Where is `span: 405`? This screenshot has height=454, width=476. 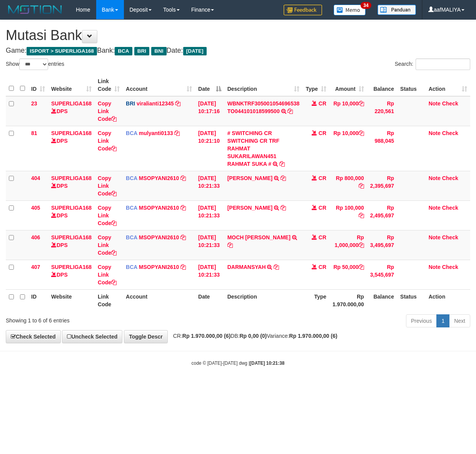 span: 405 is located at coordinates (36, 208).